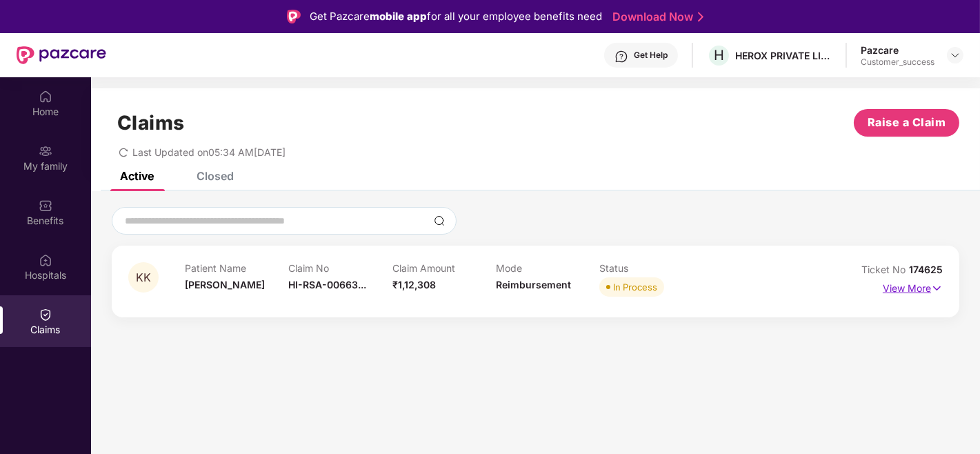 This screenshot has width=980, height=454. What do you see at coordinates (136, 176) in the screenshot?
I see `div: Active` at bounding box center [136, 176].